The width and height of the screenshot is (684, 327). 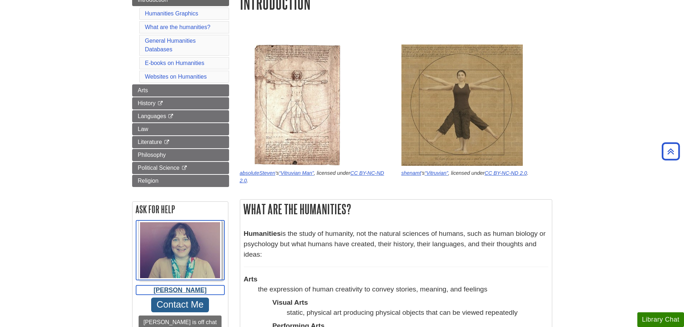 What do you see at coordinates (257, 173) in the screenshot?
I see `a: absoluteSteven` at bounding box center [257, 173].